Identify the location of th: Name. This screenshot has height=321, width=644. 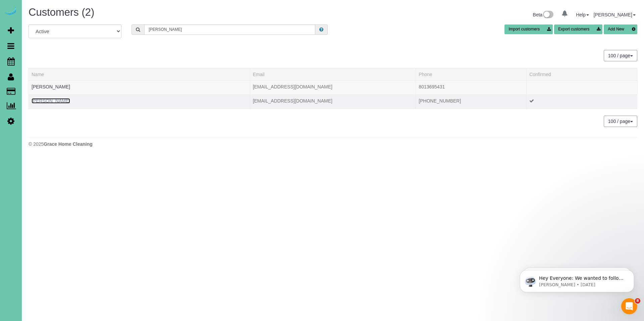
(140, 74).